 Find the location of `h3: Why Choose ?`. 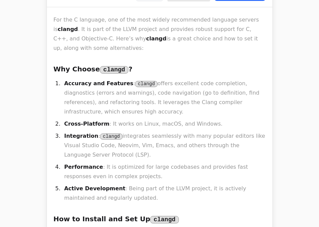

h3: Why Choose ? is located at coordinates (160, 69).